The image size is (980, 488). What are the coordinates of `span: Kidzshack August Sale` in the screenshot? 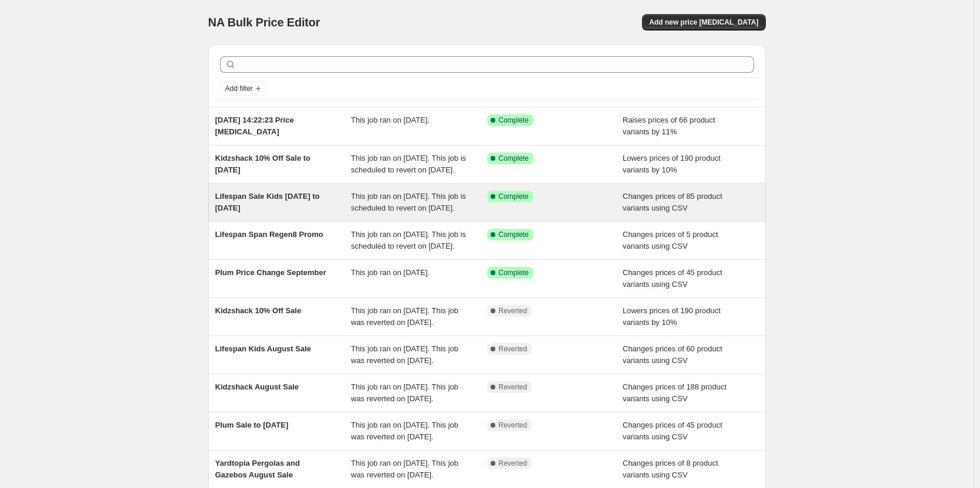 It's located at (257, 386).